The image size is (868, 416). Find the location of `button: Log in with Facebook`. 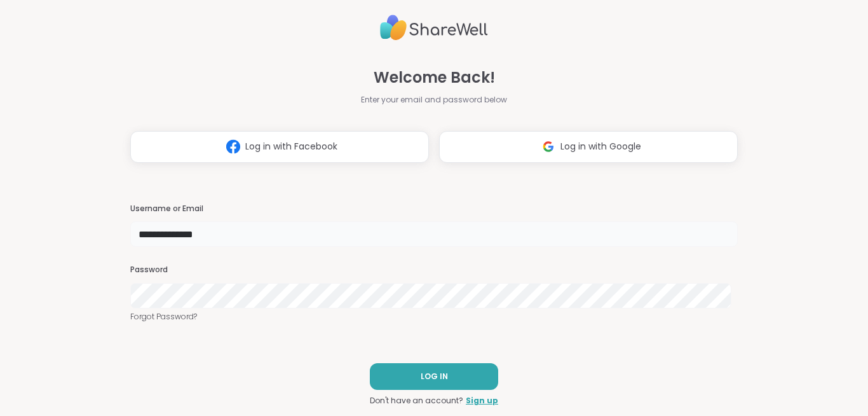

button: Log in with Facebook is located at coordinates (280, 147).